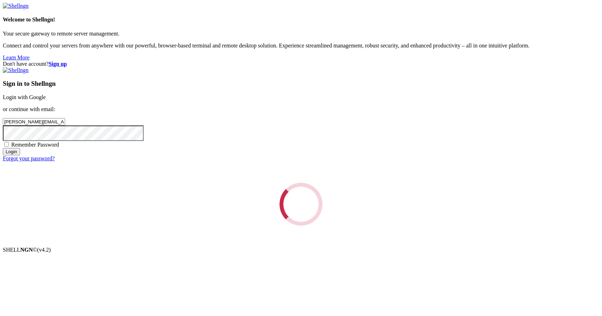 The image size is (602, 316). Describe the element at coordinates (6, 144) in the screenshot. I see `input: Remember Password` at that location.